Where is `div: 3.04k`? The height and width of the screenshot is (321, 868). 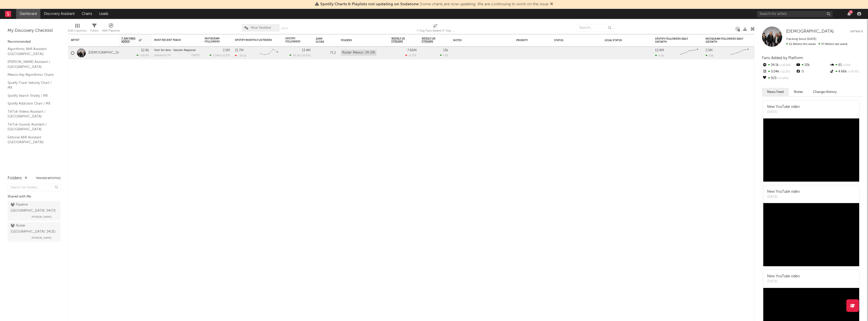 div: 3.04k is located at coordinates (779, 72).